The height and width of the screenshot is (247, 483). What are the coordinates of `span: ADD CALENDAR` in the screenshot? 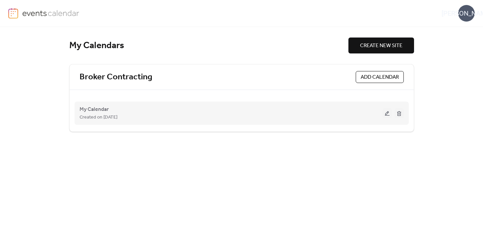 It's located at (380, 77).